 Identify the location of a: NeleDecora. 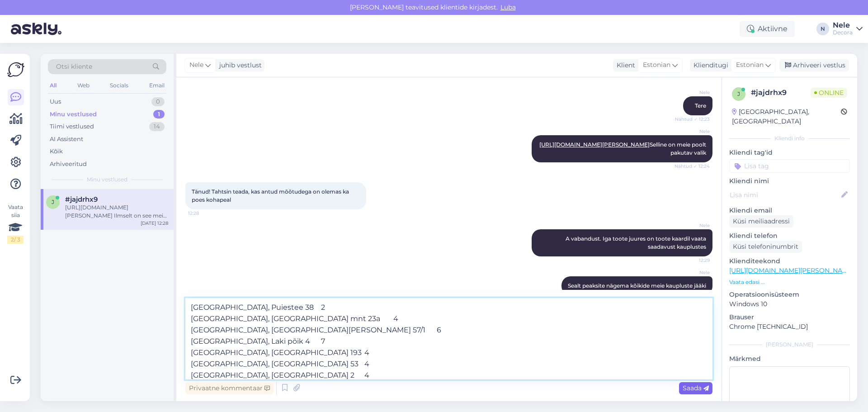
(848, 29).